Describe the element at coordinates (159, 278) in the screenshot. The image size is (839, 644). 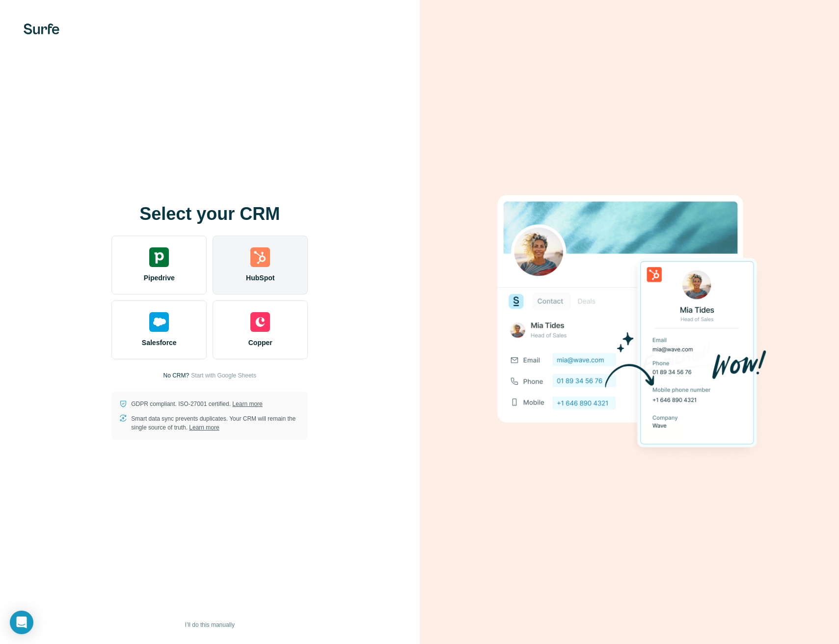
I see `span: Pipedrive` at that location.